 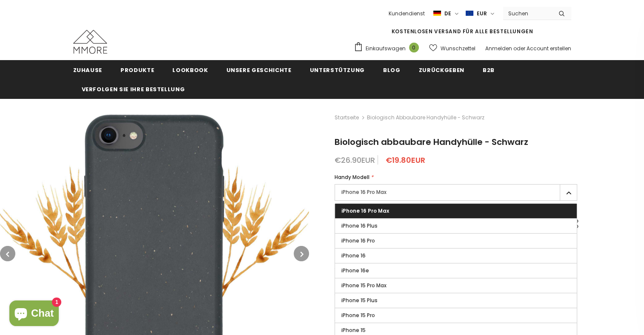 What do you see at coordinates (482, 14) in the screenshot?
I see `span: EUR` at bounding box center [482, 14].